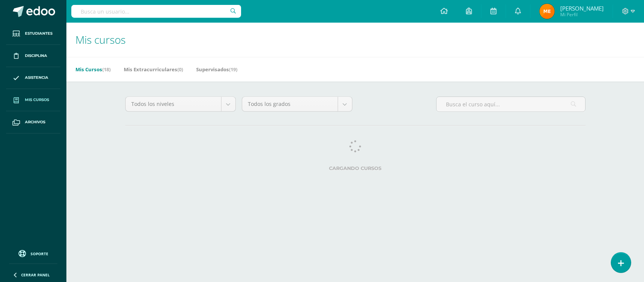  I want to click on span: Estudiantes, so click(38, 34).